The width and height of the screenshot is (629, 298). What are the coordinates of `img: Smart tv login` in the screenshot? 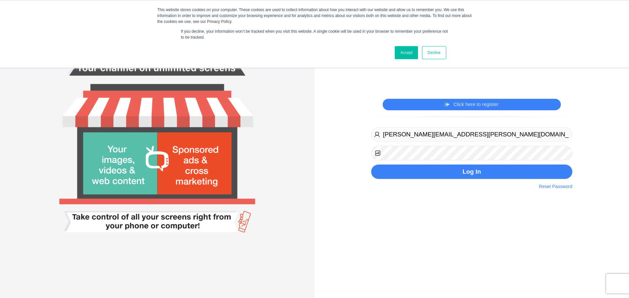 It's located at (157, 149).